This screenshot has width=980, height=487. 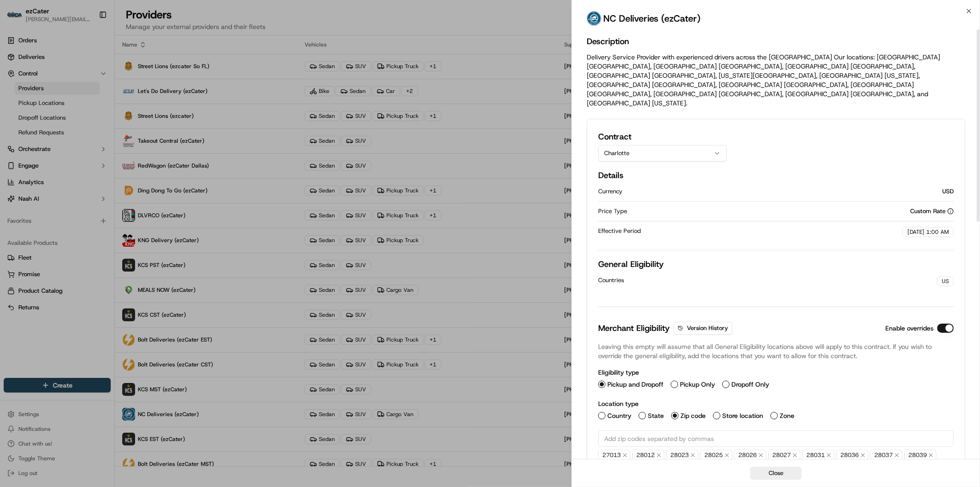 What do you see at coordinates (921, 454) in the screenshot?
I see `span: 28039` at bounding box center [921, 454].